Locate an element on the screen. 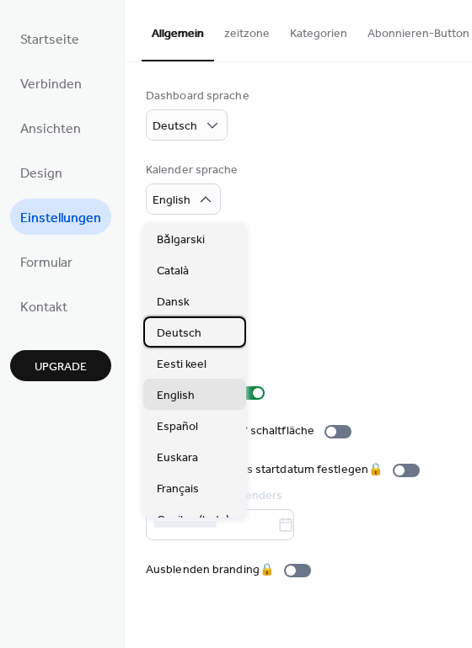 The width and height of the screenshot is (472, 648). button: Upgrade is located at coordinates (61, 365).